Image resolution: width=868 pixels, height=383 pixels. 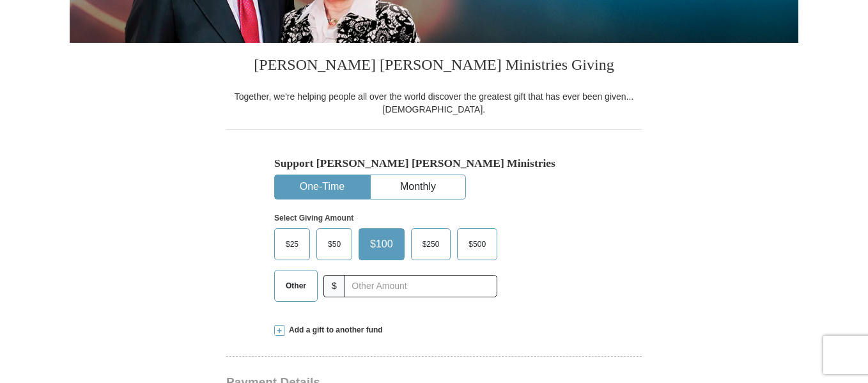 I want to click on div: Together, we're helping people all over the world discover the greatest gift that has ever been g..., so click(x=434, y=103).